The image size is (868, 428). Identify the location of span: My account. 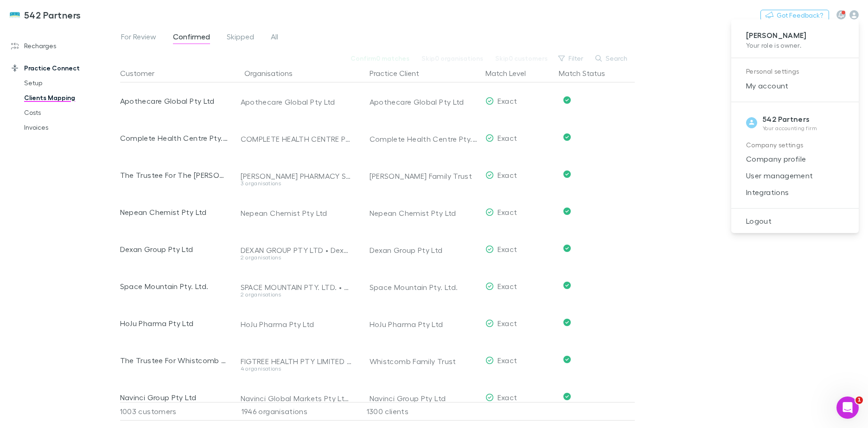
(795, 86).